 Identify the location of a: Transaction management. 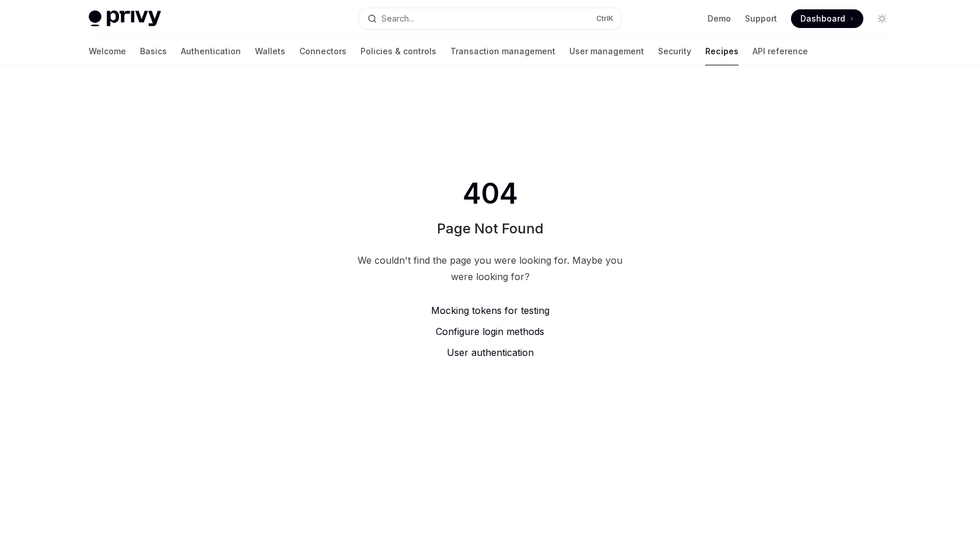
(503, 51).